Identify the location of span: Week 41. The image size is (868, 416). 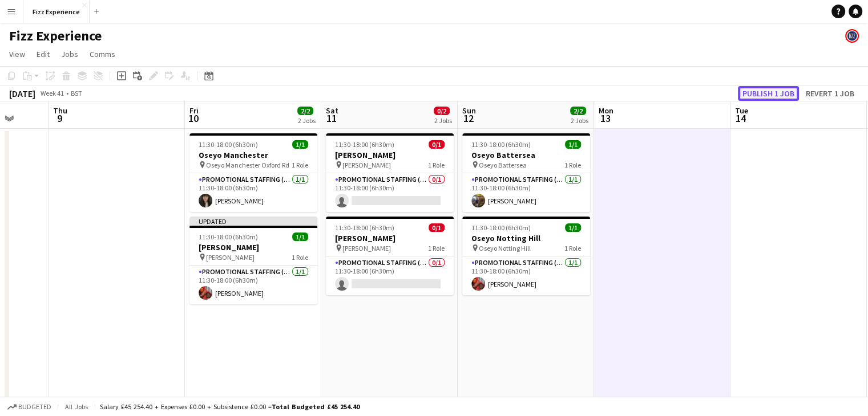
(52, 93).